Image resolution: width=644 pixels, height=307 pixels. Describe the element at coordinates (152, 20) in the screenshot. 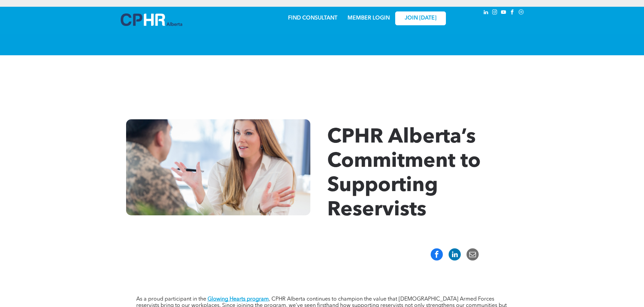

I see `img: A blue and white logo for cp alberta` at that location.